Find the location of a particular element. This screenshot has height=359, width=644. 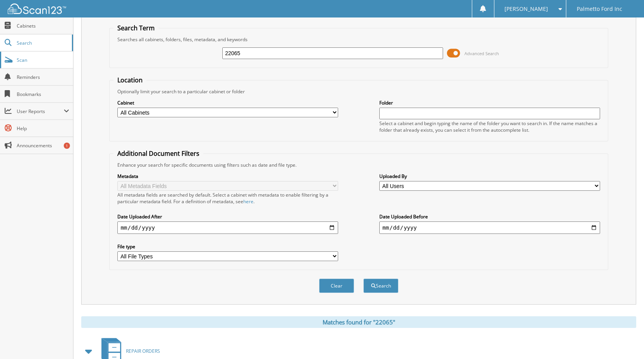

span: Advanced Search is located at coordinates (481, 54).